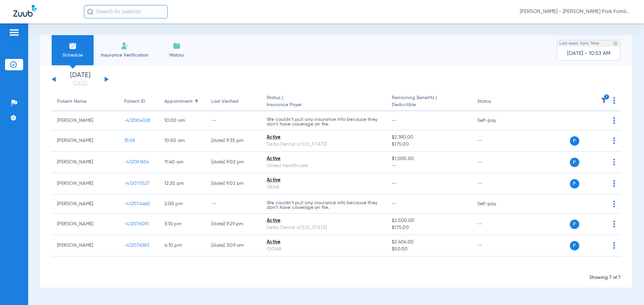 The height and width of the screenshot is (305, 644). Describe the element at coordinates (136, 224) in the screenshot. I see `span: -412076091` at that location.